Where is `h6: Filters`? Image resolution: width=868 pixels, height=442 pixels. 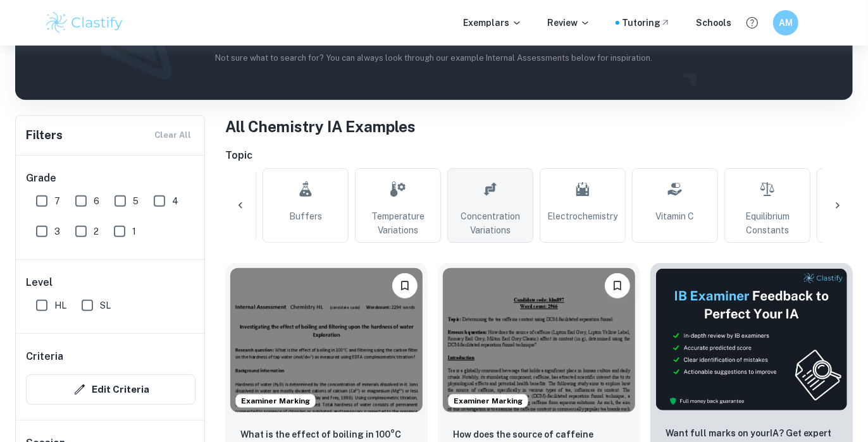
h6: Filters is located at coordinates (44, 135).